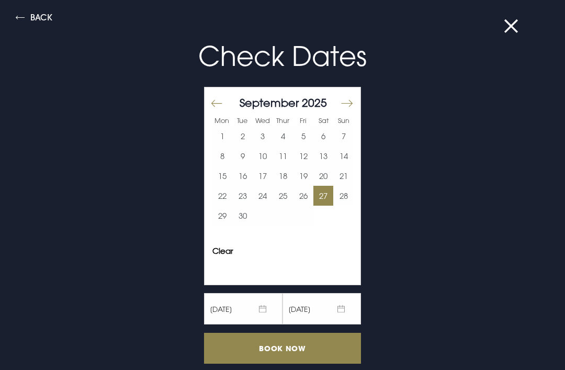 This screenshot has width=565, height=370. Describe the element at coordinates (343, 176) in the screenshot. I see `button: 21` at that location.